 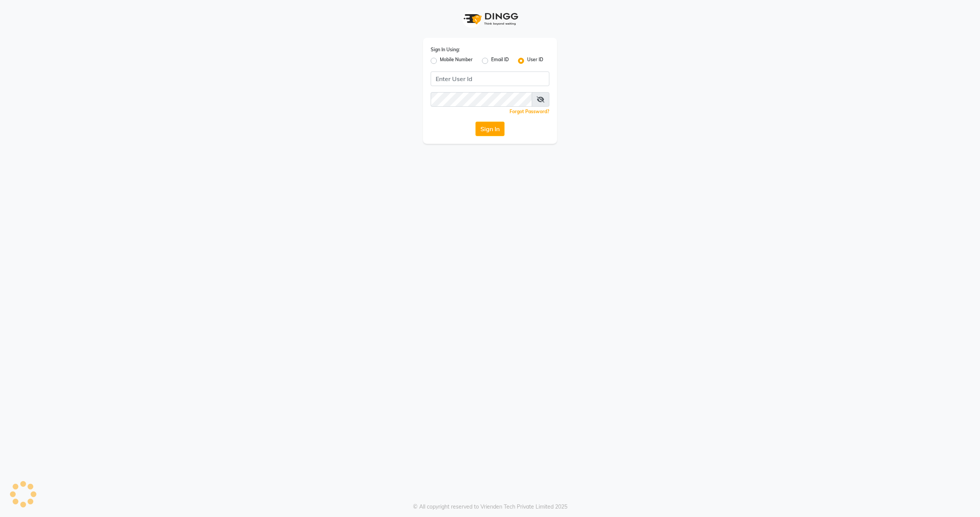 I want to click on label: User ID, so click(x=535, y=61).